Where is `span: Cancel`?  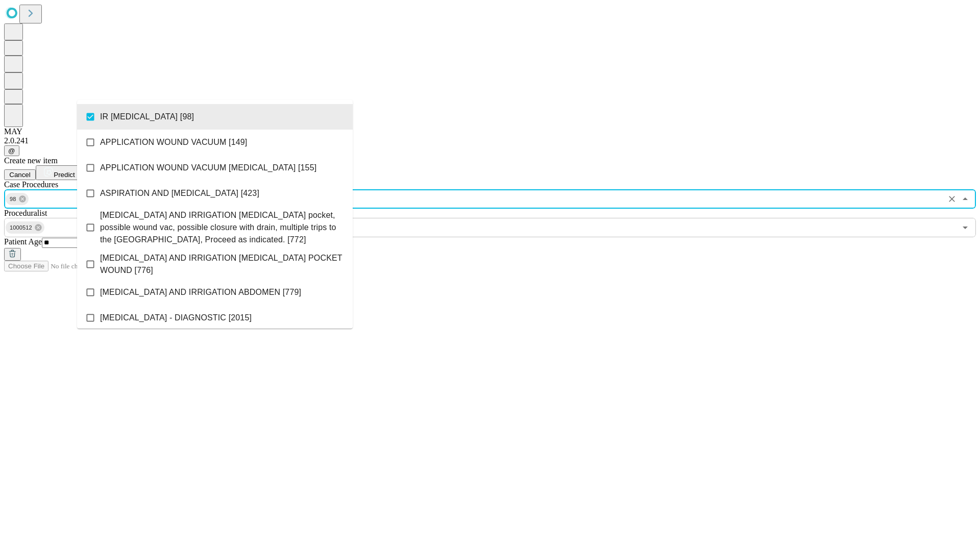 span: Cancel is located at coordinates (19, 174).